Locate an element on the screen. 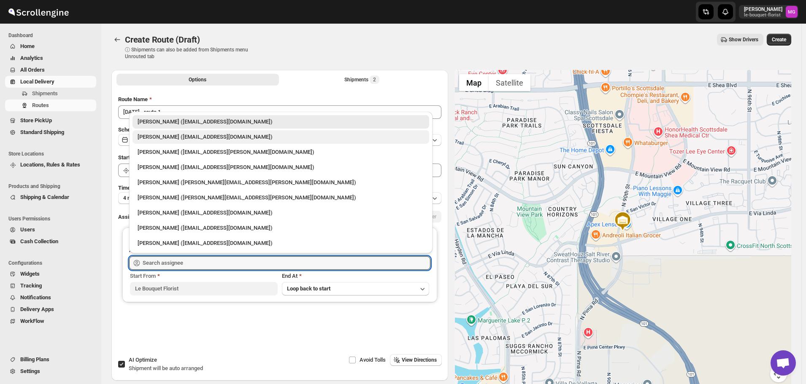 The width and height of the screenshot is (806, 384). button: Settings is located at coordinates (51, 372).